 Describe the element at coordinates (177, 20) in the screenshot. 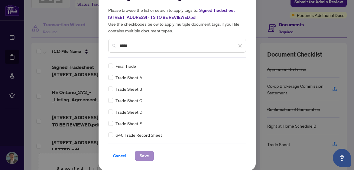

I see `h5: Please browse the list or search to apply tags to: Use the checkboxes below to apply multiple doc...` at that location.